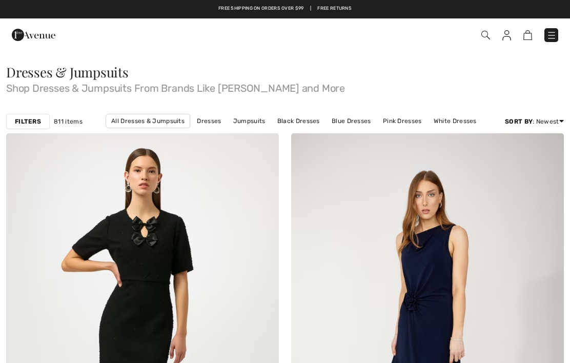  I want to click on img: Search, so click(485, 35).